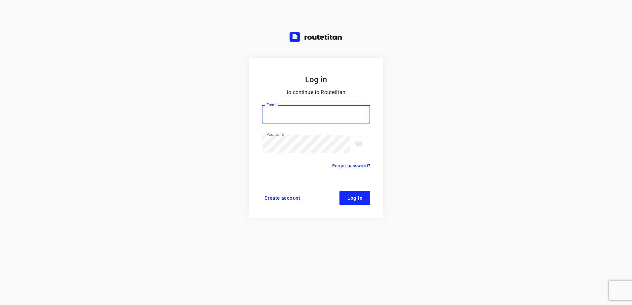 The width and height of the screenshot is (632, 305). What do you see at coordinates (316, 37) in the screenshot?
I see `img: Routetitan` at bounding box center [316, 37].